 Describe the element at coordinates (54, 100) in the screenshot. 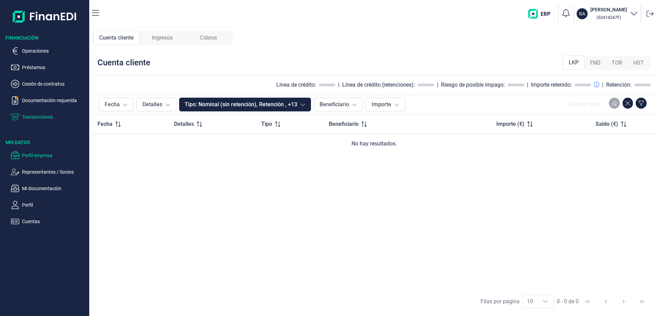

I see `p: Documentación requerida` at that location.